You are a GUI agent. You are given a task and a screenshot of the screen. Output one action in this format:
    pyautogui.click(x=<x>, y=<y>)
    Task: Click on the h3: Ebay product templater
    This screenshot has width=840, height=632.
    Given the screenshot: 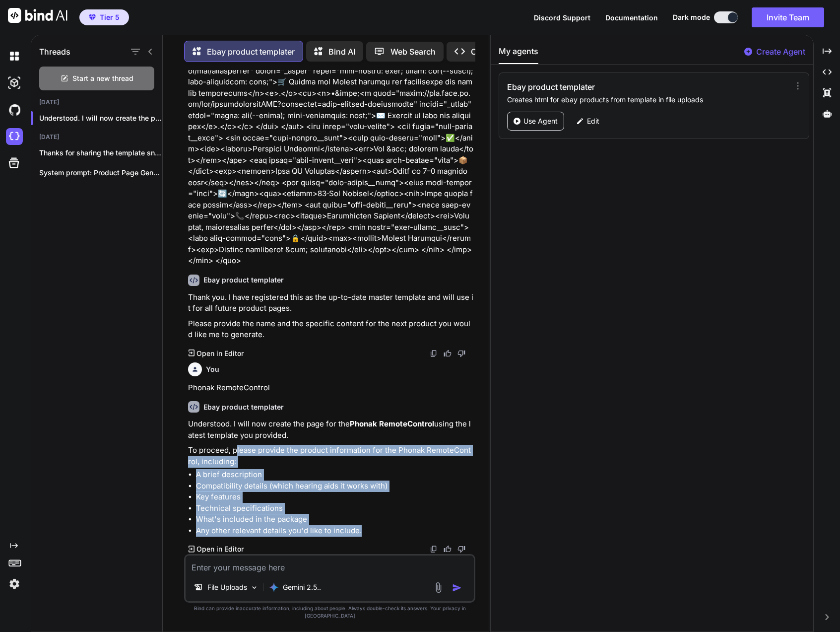 What is the action you would take?
    pyautogui.click(x=605, y=87)
    